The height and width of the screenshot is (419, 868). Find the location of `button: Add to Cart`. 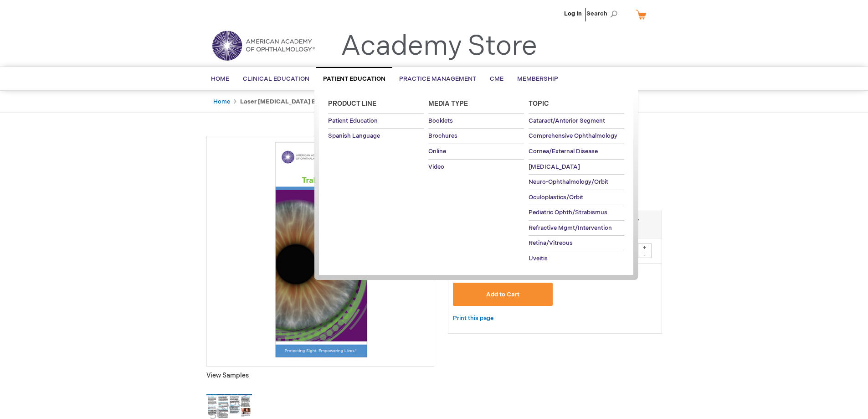

button: Add to Cart is located at coordinates (503, 294).